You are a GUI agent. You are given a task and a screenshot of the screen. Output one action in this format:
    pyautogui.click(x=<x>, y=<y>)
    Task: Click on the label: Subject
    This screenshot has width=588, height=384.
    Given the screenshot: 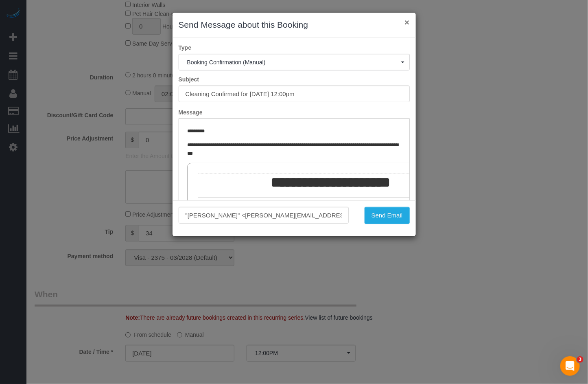 What is the action you would take?
    pyautogui.click(x=294, y=79)
    